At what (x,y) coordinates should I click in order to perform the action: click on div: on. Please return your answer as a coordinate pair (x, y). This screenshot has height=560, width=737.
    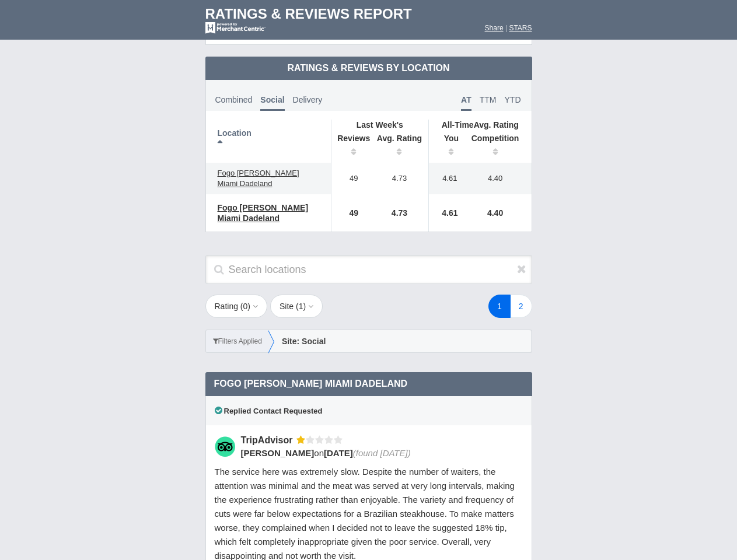
    Looking at the image, I should click on (378, 453).